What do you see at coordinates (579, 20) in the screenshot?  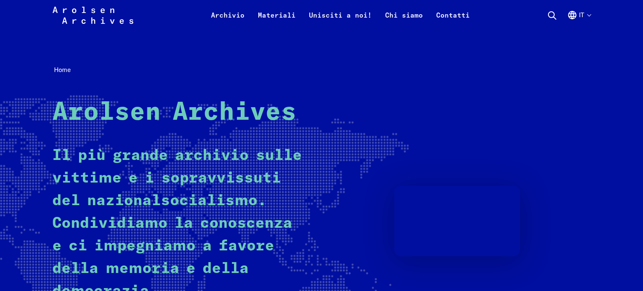 I see `button: Italiano, selezione lingua` at bounding box center [579, 20].